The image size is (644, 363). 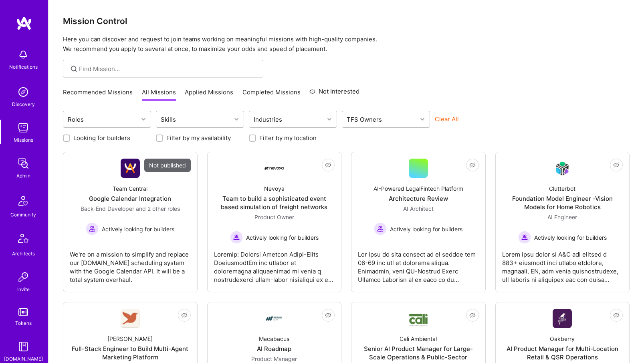 What do you see at coordinates (23, 55) in the screenshot?
I see `img: bell` at bounding box center [23, 55].